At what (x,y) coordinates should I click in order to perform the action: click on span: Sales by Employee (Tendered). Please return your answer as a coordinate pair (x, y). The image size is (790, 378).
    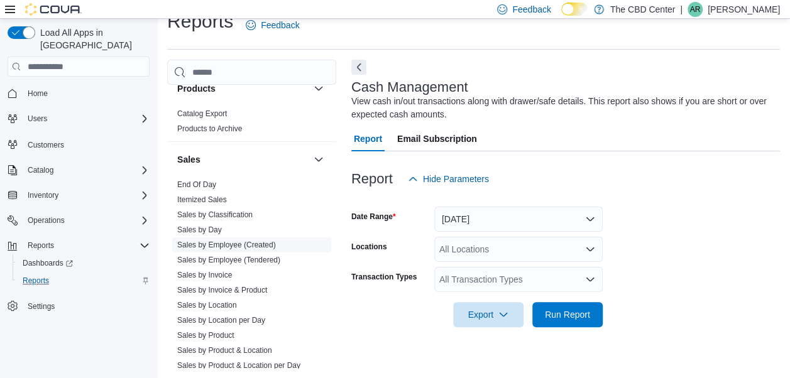
    Looking at the image, I should click on (229, 260).